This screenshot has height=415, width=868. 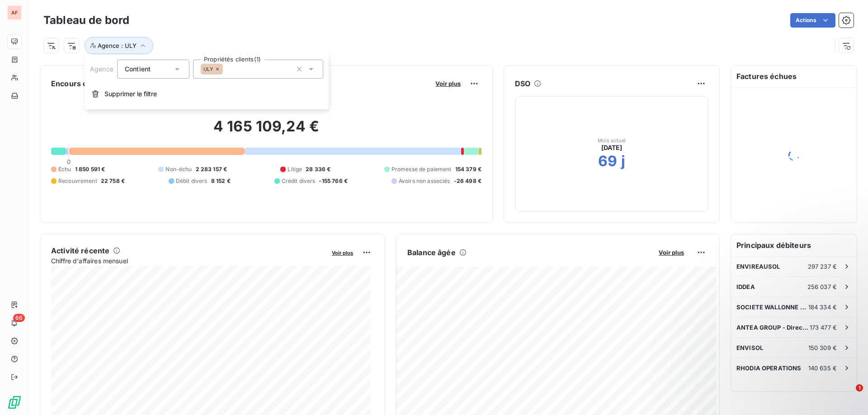 What do you see at coordinates (14, 403) in the screenshot?
I see `img: Logo LeanPay` at bounding box center [14, 403].